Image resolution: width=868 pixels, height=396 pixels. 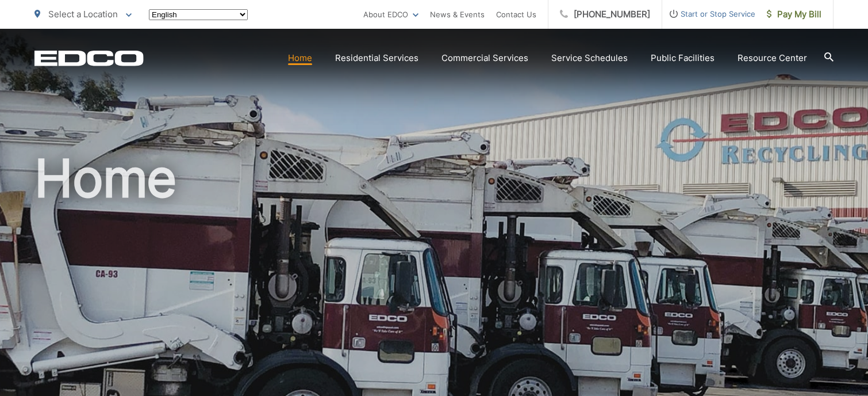 What do you see at coordinates (485, 58) in the screenshot?
I see `a: Commercial Services` at bounding box center [485, 58].